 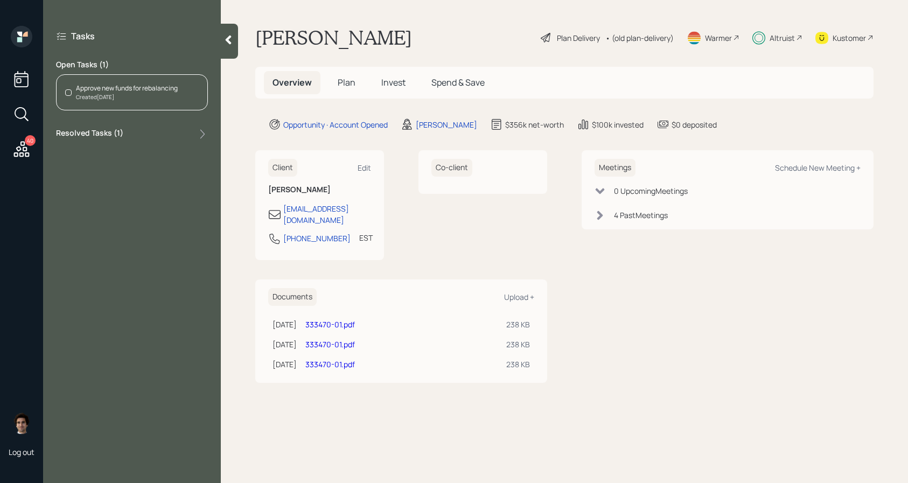 I want to click on h6: Client, so click(x=283, y=167).